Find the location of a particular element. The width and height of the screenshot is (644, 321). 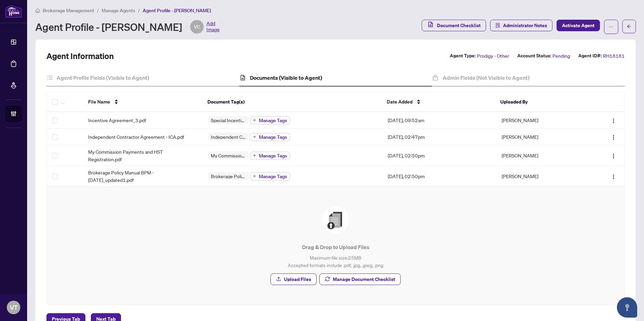

button: Upload Files is located at coordinates (293, 279).